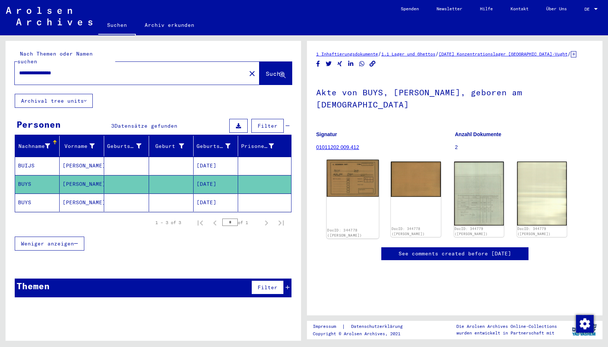  What do you see at coordinates (362, 334) in the screenshot?
I see `p: Copyright © Arolsen Archives, 2021` at bounding box center [362, 334].